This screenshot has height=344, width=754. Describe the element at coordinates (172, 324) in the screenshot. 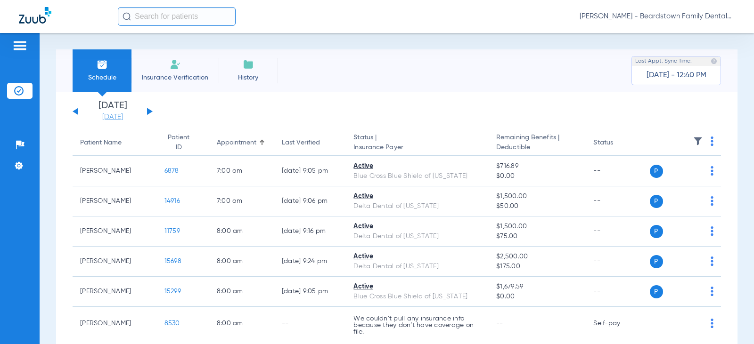

I see `span: 8530` at that location.